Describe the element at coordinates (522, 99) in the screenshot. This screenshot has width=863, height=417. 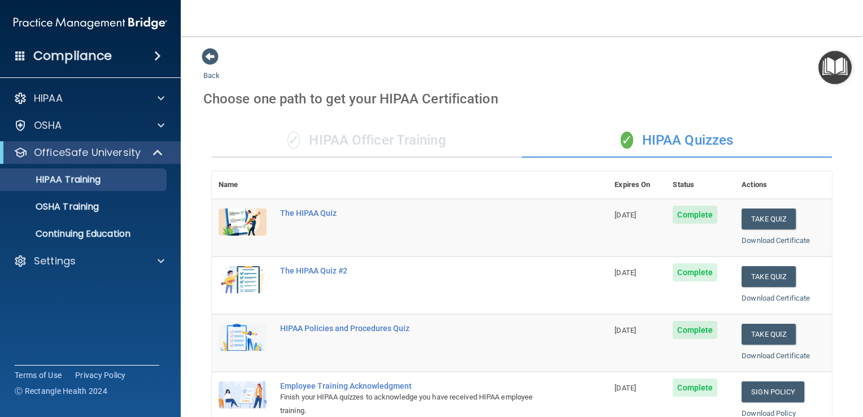
I see `div: Choose one path to get your HIPAA Certification` at that location.